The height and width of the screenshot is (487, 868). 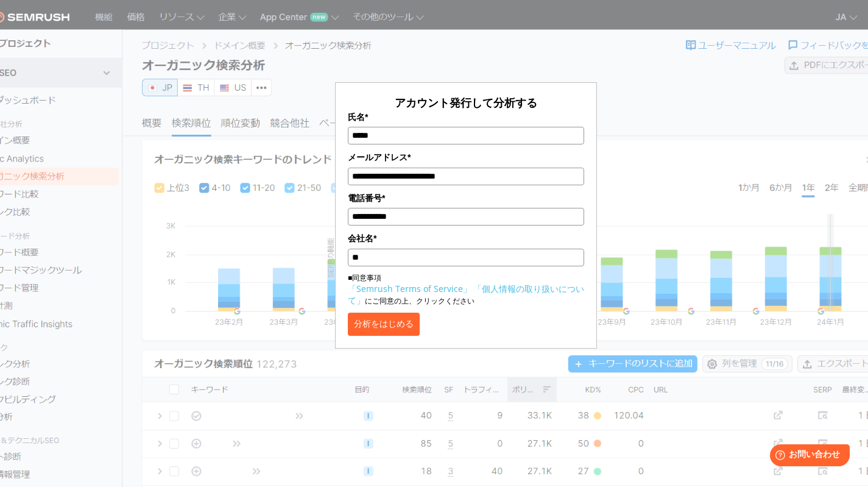 I want to click on button: 分析をはじめる, so click(x=384, y=324).